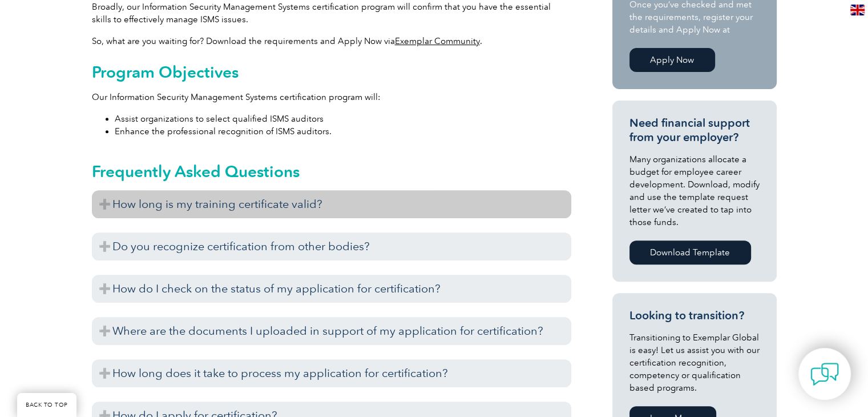 The width and height of the screenshot is (868, 417). I want to click on li: Assist organizations to select qualified ISMS auditors, so click(343, 119).